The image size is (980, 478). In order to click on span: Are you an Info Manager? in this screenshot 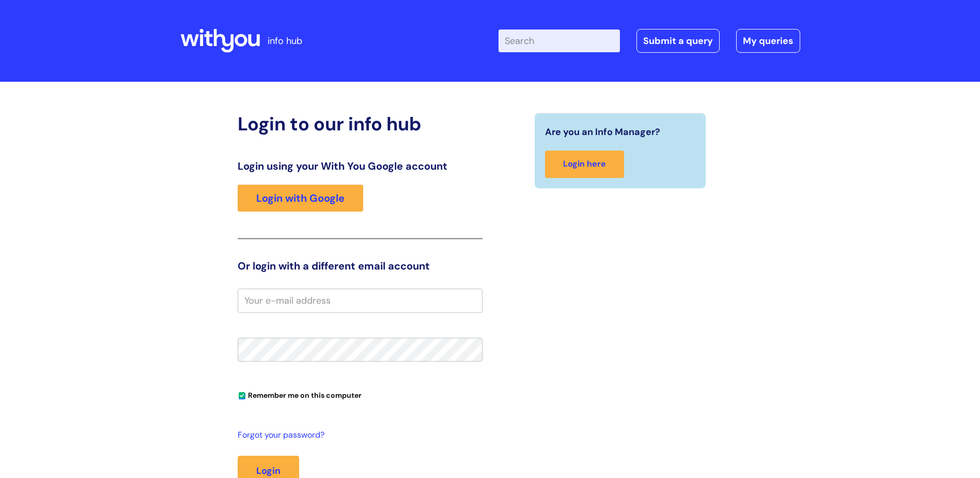, I will do `click(602, 132)`.